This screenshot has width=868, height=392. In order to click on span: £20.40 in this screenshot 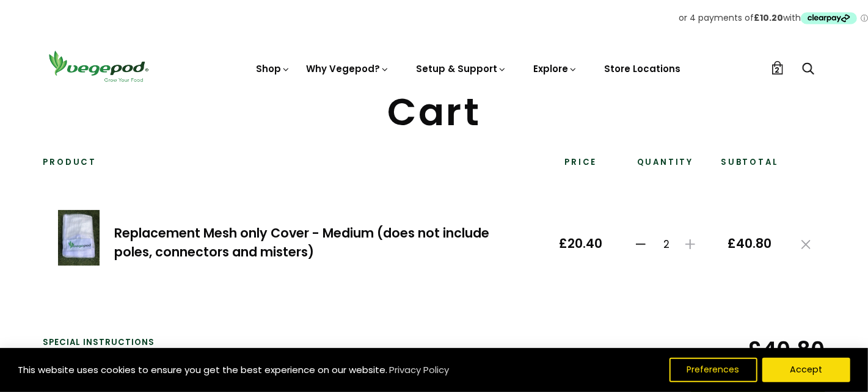, I will do `click(581, 244)`.